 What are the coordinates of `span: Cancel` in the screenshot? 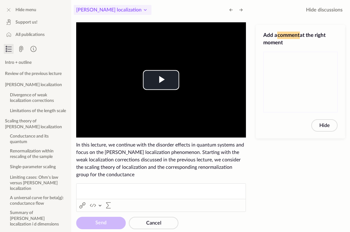 It's located at (153, 223).